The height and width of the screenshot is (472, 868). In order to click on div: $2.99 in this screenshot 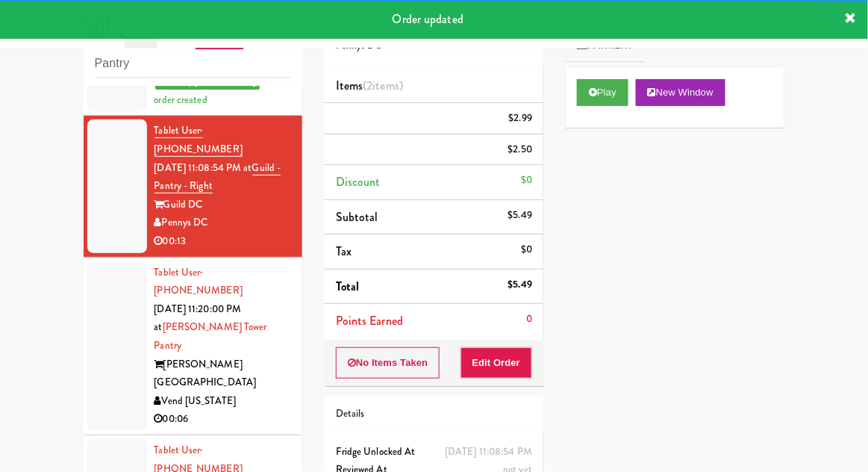, I will do `click(521, 118)`.